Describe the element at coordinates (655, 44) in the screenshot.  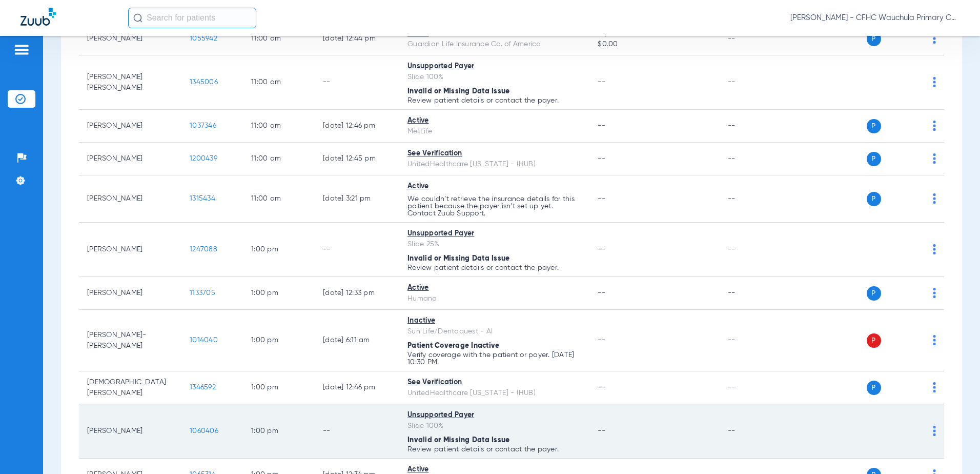
I see `span: $0.00` at that location.